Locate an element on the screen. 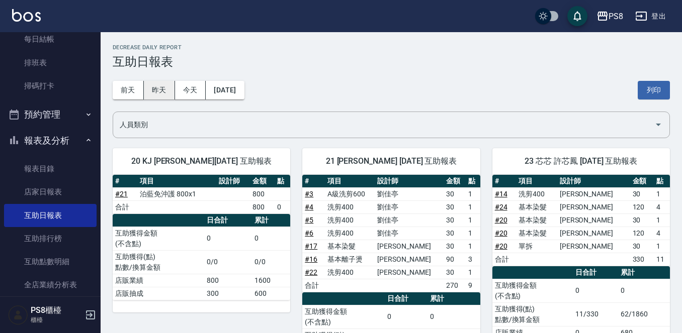 Image resolution: width=682 pixels, height=333 pixels. a: 互助排行榜 is located at coordinates (50, 239).